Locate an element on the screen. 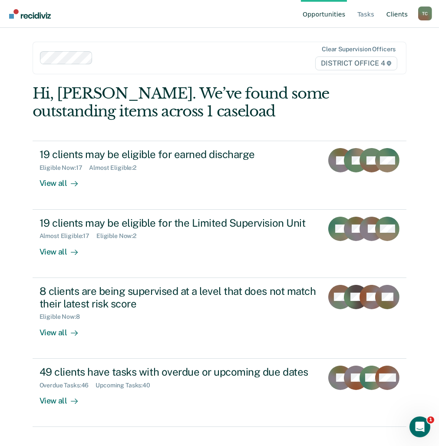 The height and width of the screenshot is (446, 439). div: 19 clients may be eligible for earned discharge is located at coordinates (178, 154).